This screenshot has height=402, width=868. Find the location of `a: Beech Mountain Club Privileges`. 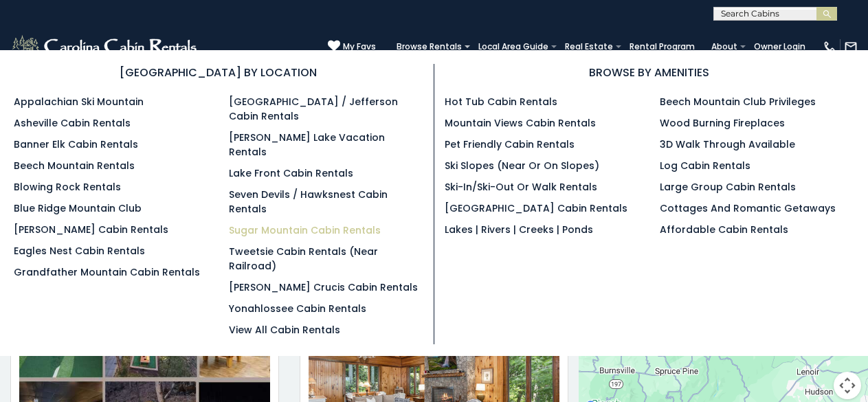

a: Beech Mountain Club Privileges is located at coordinates (737, 102).